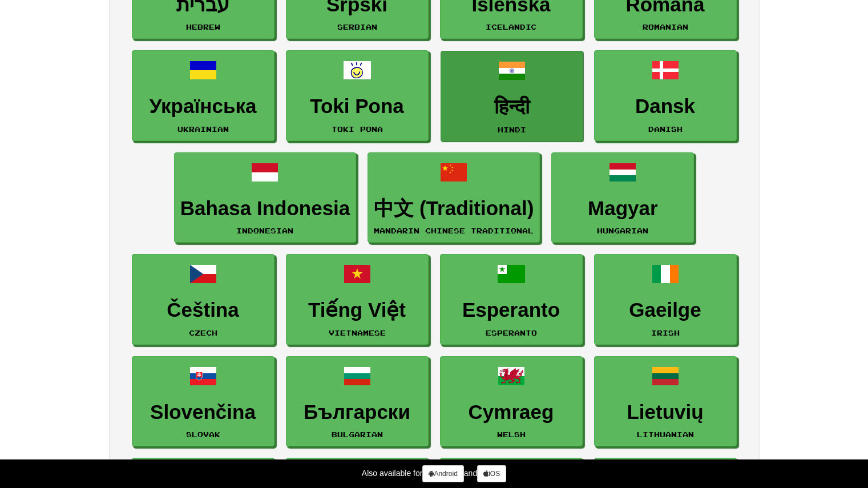  Describe the element at coordinates (512, 107) in the screenshot. I see `h3: हिन्दी` at that location.